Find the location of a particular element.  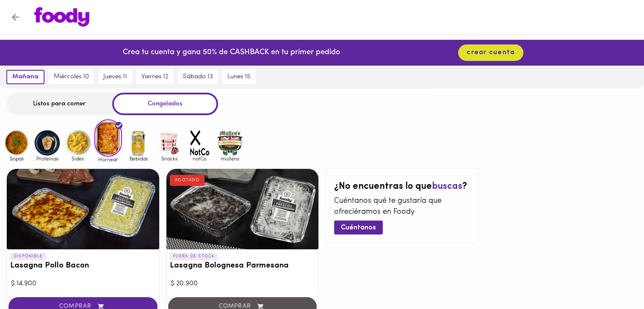

img: Proteinas is located at coordinates (47, 143).